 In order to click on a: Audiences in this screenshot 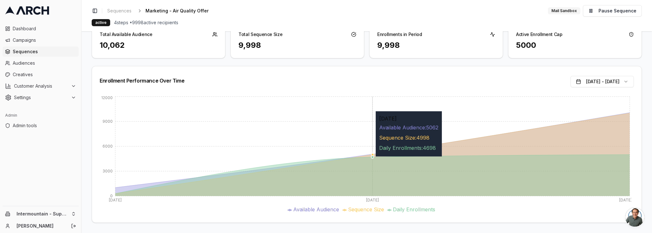, I will do `click(40, 63)`.